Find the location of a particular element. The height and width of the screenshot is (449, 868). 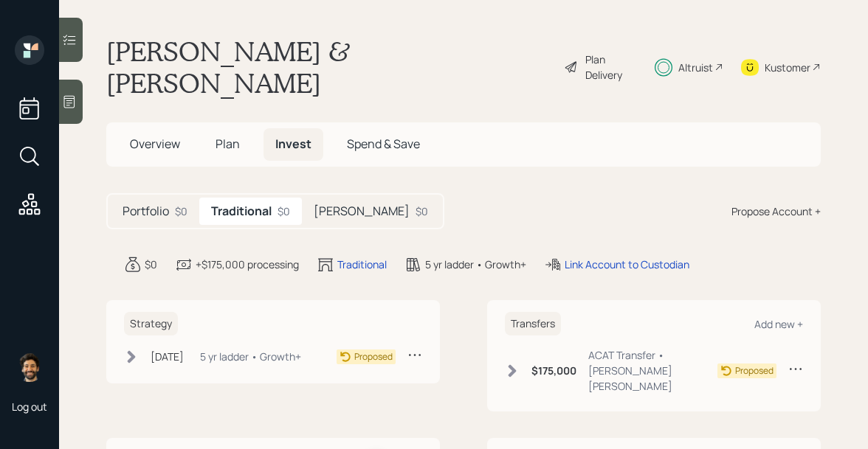

h6: Strategy is located at coordinates (151, 323).